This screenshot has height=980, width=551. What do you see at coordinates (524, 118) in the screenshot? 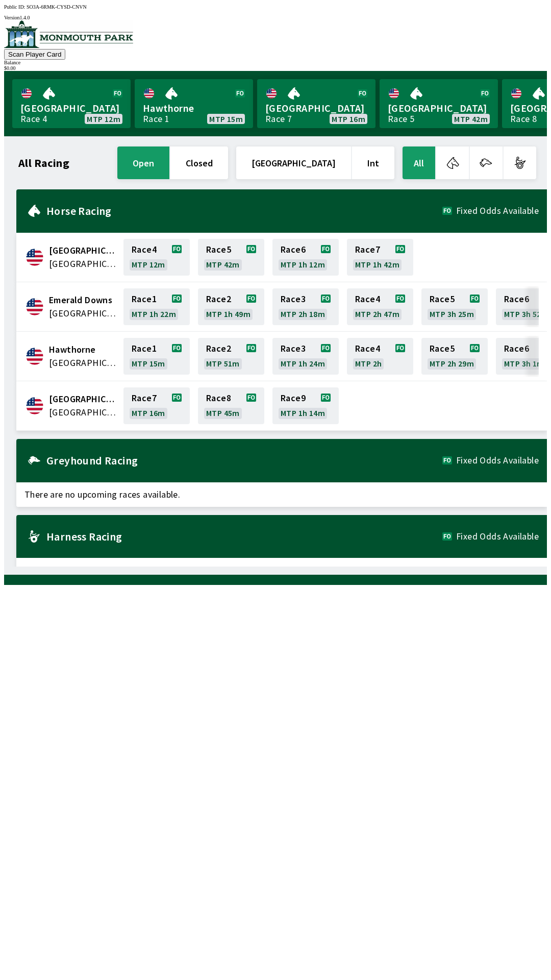
I see `div: Race 8` at bounding box center [524, 118].